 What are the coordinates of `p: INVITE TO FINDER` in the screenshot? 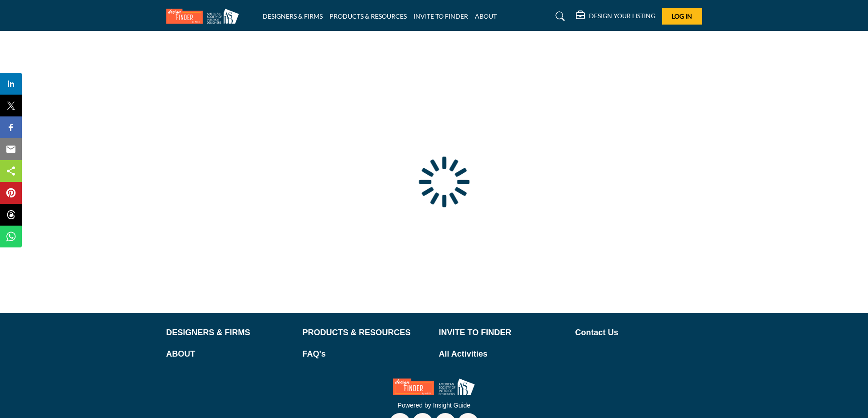 It's located at (502, 332).